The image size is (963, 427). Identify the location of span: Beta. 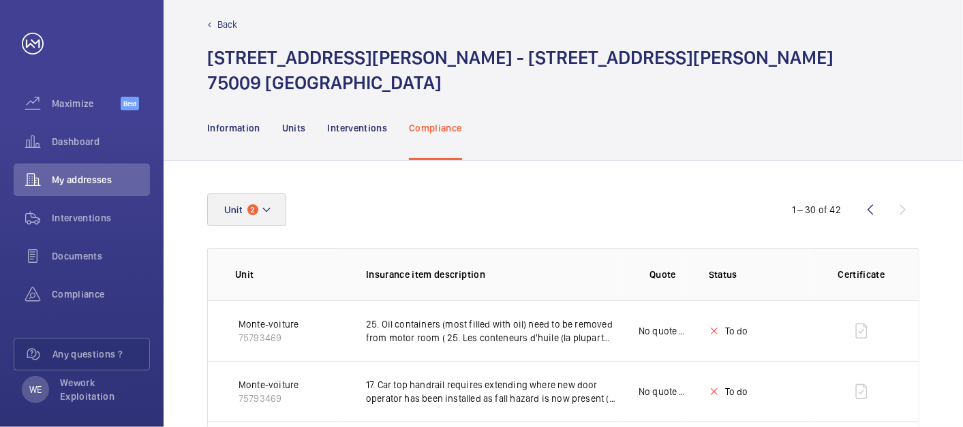
(130, 104).